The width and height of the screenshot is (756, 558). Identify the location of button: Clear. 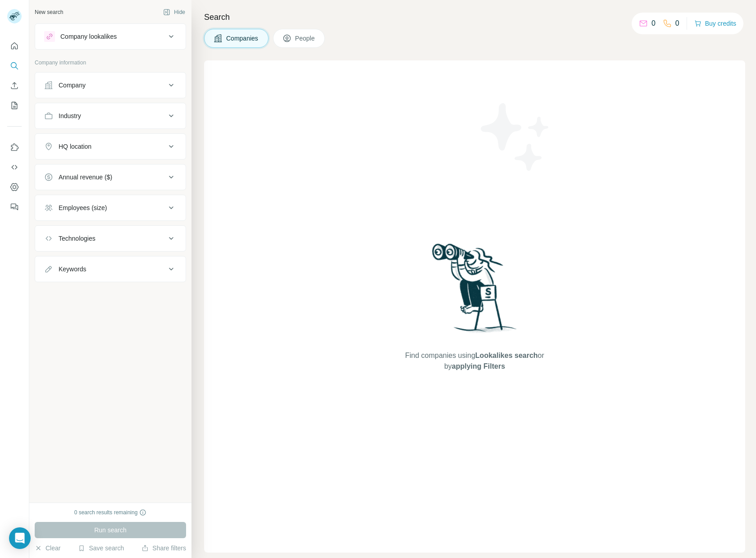
(48, 548).